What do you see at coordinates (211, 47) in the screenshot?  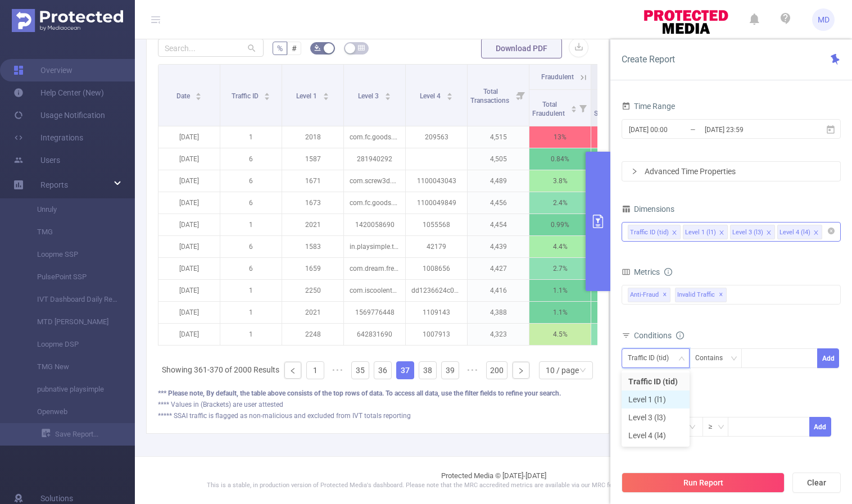 I see `input: Search...` at bounding box center [211, 47].